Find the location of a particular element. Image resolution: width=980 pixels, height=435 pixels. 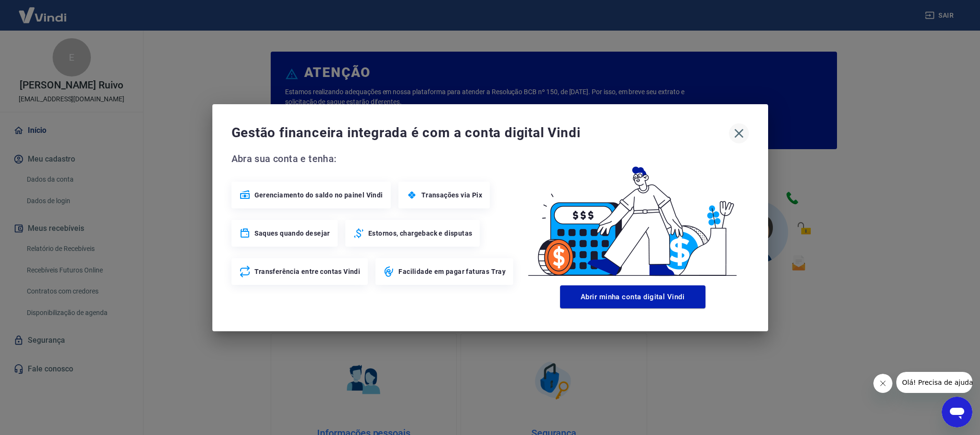

span: Transferência entre contas Vindi is located at coordinates (308, 271).